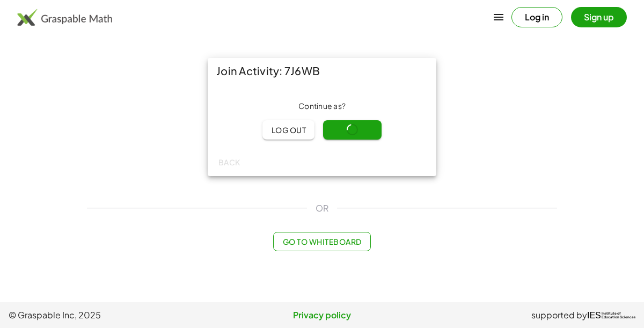 This screenshot has height=328, width=644. I want to click on a: IESInstitute ofEducation Sciences, so click(612, 315).